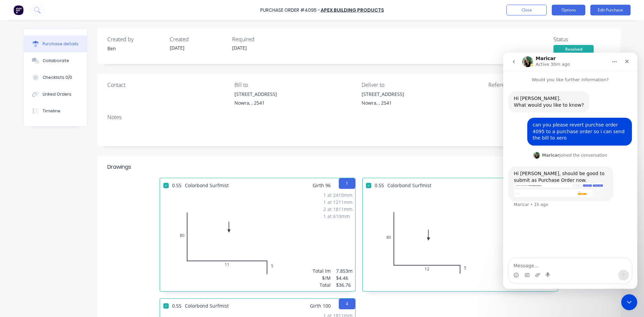 The image size is (644, 317). Describe the element at coordinates (71, 103) in the screenshot. I see `div: joined the conversation` at that location.